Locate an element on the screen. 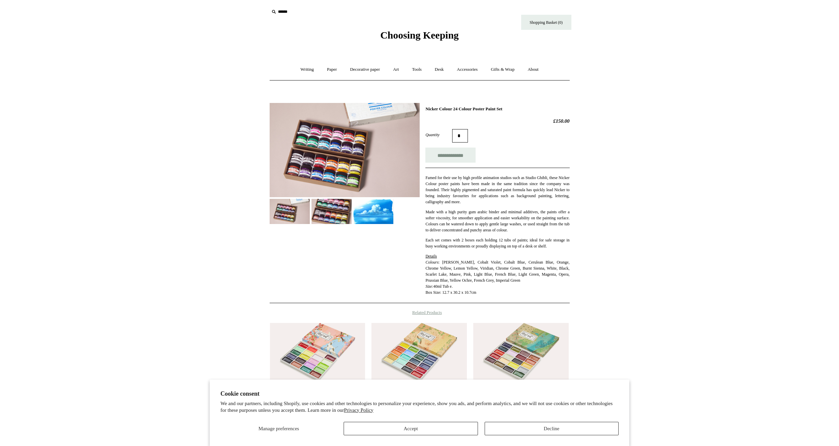  a: Desk is located at coordinates (439, 69).